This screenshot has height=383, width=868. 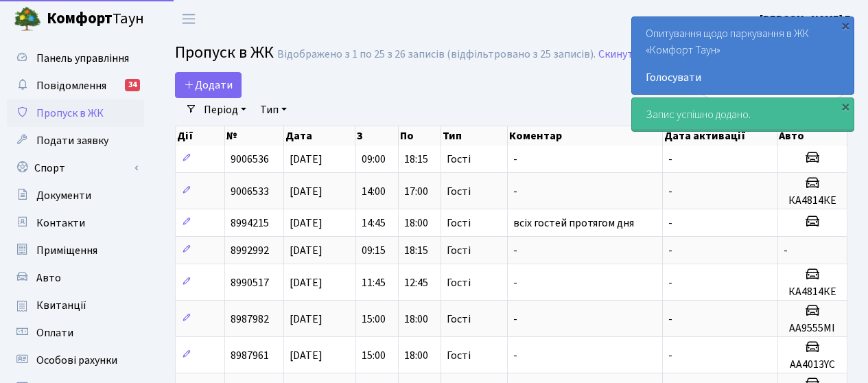 I want to click on th: №, so click(x=255, y=136).